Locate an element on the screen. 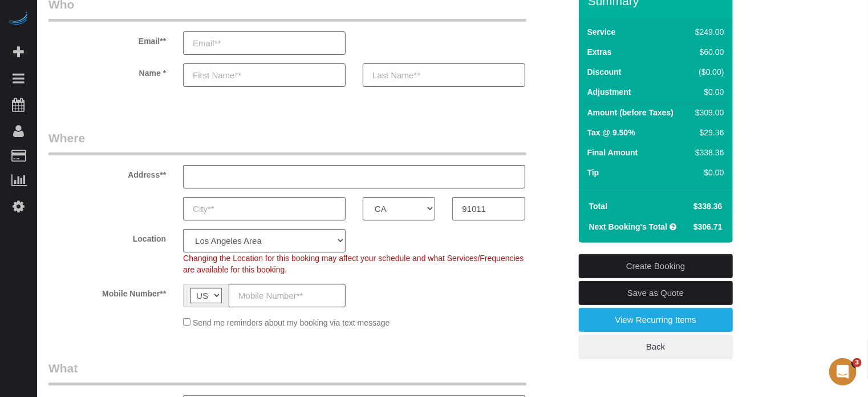 This screenshot has width=868, height=397. span: Changing the Location for this booking may affect your schedule and what Services/Frequencies are... is located at coordinates (353, 264).